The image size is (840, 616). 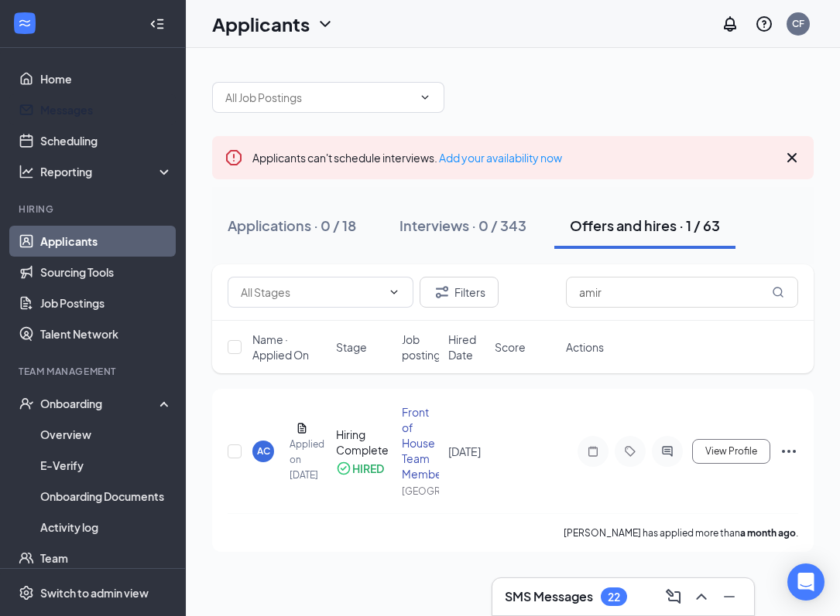 I want to click on input: Search in offers and hires, so click(x=682, y=292).